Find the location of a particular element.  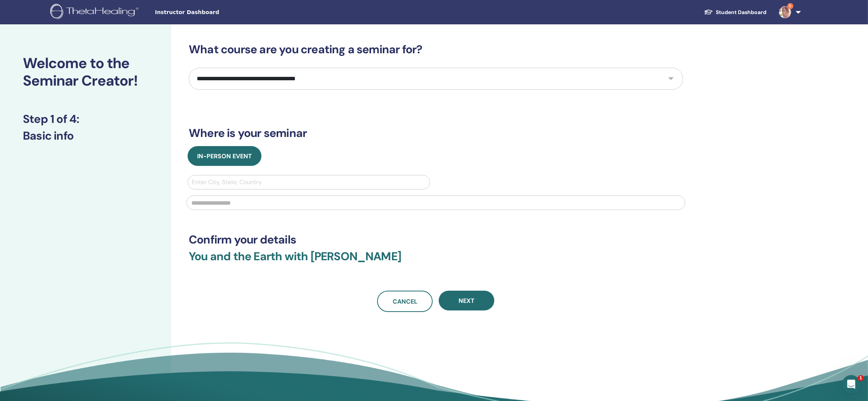

img: graduation-cap-white.svg is located at coordinates (708, 12).